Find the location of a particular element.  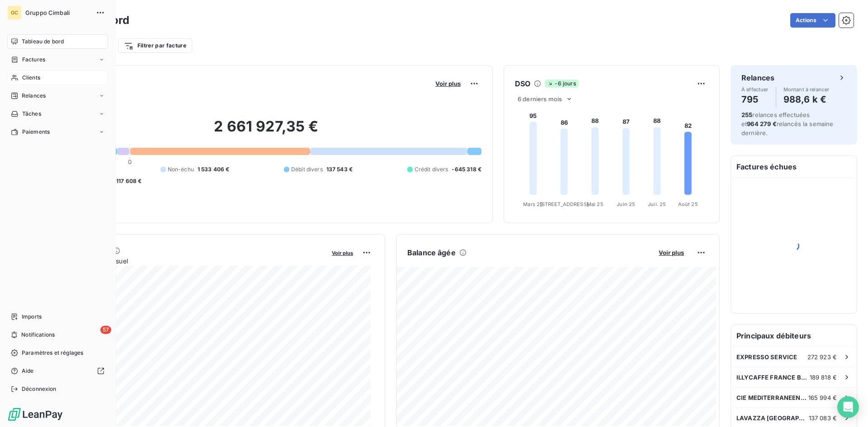

a: Tâches is located at coordinates (58, 114).